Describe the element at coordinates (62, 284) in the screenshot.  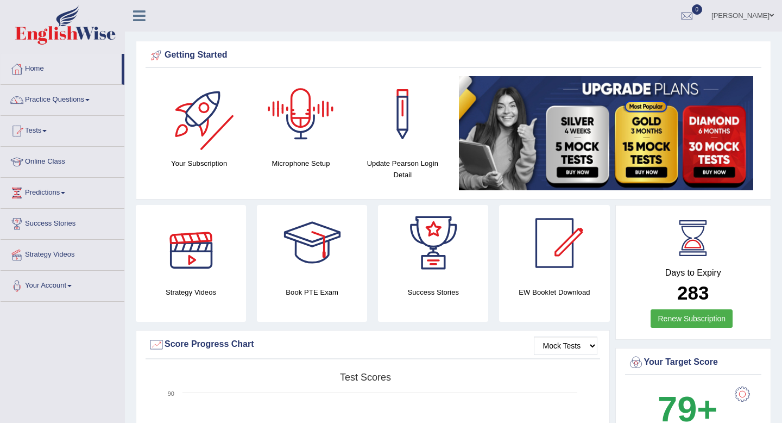
I see `a: Your Account` at that location.